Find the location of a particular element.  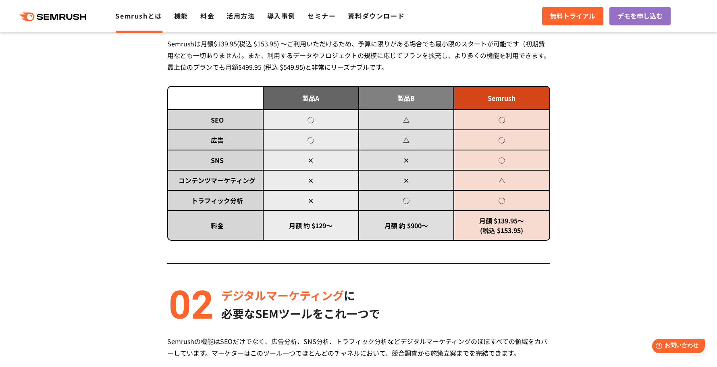

a: 導入事例 is located at coordinates (281, 16).